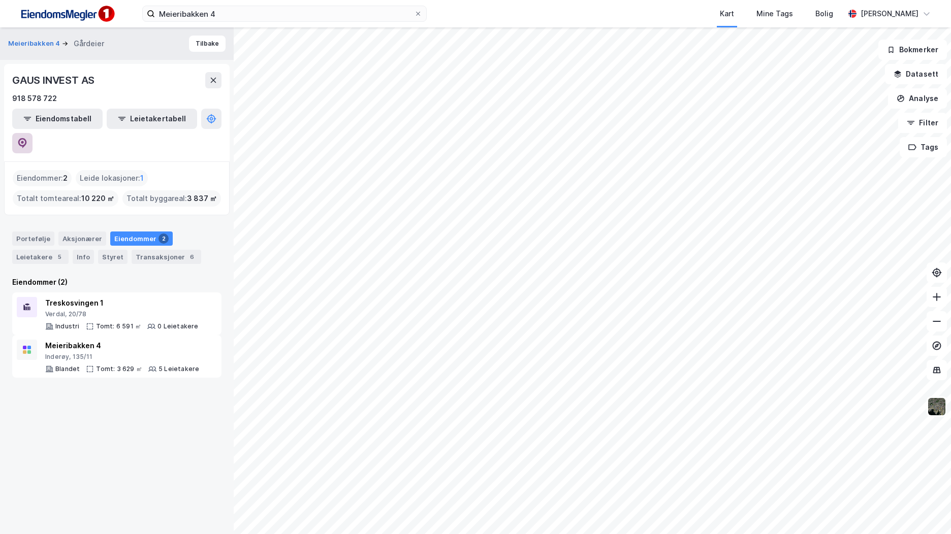  What do you see at coordinates (141, 239) in the screenshot?
I see `div: Eiendommer` at bounding box center [141, 239].